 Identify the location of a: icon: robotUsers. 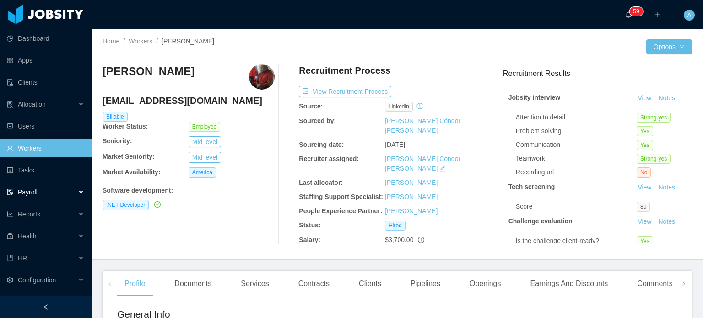
(45, 126).